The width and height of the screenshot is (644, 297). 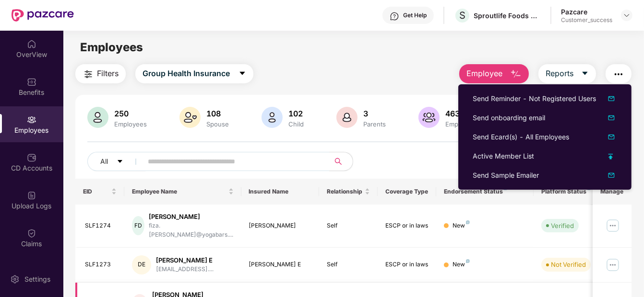 I want to click on div: Child, so click(x=296, y=124).